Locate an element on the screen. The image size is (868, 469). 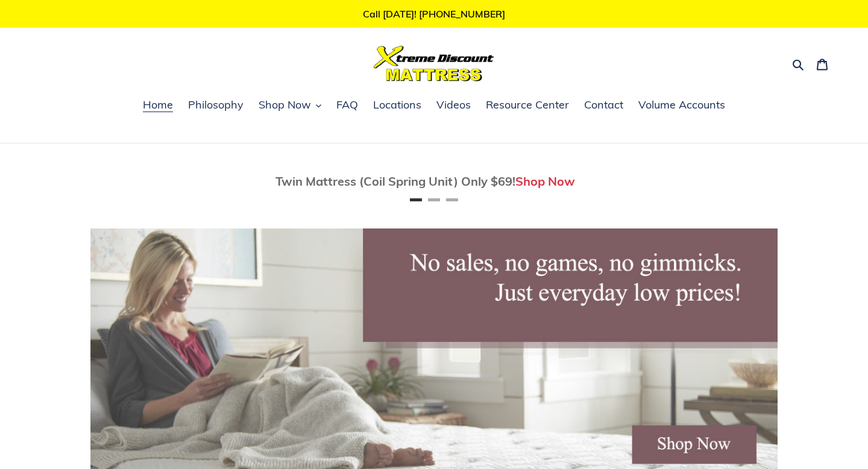
span: Home is located at coordinates (158, 105).